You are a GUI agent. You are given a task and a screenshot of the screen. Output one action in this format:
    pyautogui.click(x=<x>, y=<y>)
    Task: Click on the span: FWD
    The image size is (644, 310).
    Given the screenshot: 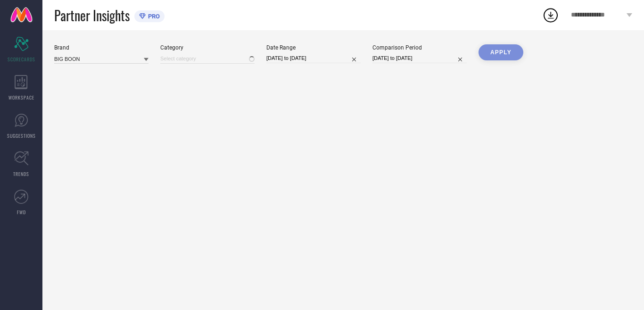 What is the action you would take?
    pyautogui.click(x=21, y=212)
    